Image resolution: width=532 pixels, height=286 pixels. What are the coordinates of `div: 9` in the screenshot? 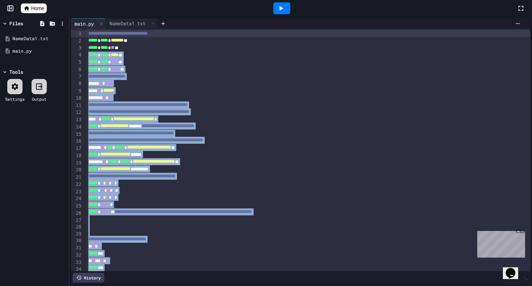 It's located at (76, 91).